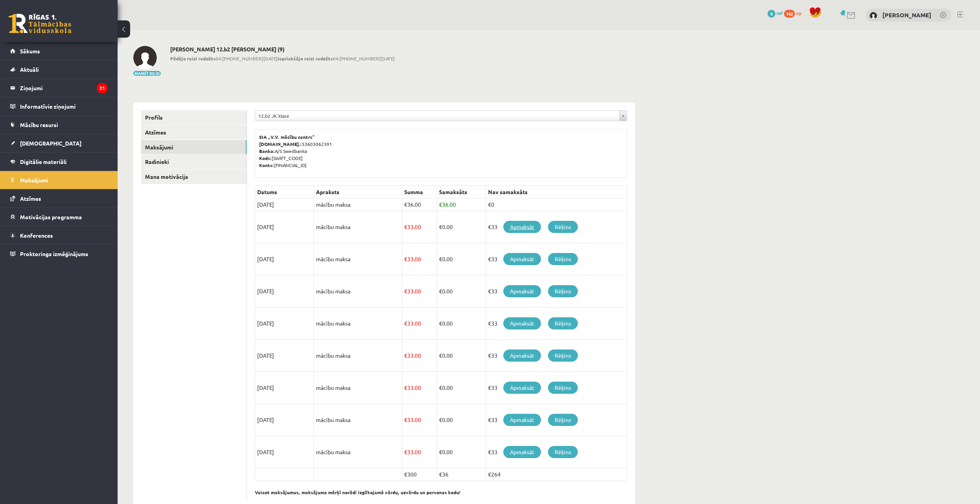 This screenshot has width=980, height=504. What do you see at coordinates (59, 106) in the screenshot?
I see `a: Informatīvie ziņojumi` at bounding box center [59, 106].